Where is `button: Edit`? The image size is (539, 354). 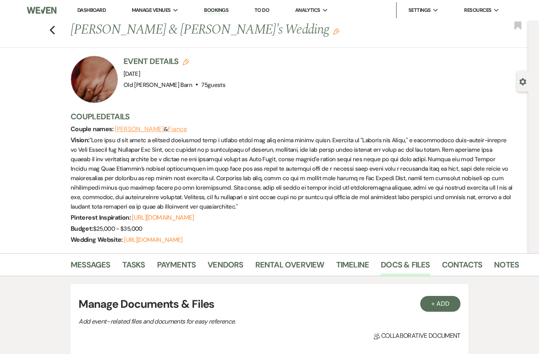
button: Edit is located at coordinates (336, 31).